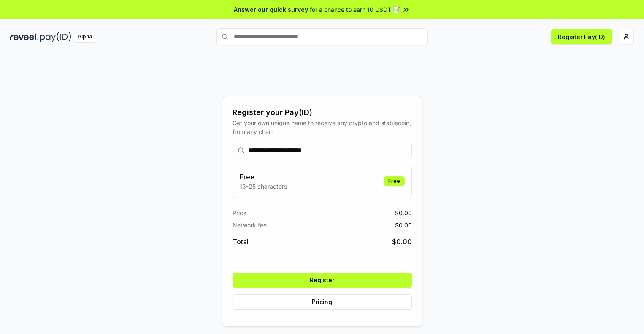 Image resolution: width=644 pixels, height=334 pixels. What do you see at coordinates (240, 242) in the screenshot?
I see `span: Total` at bounding box center [240, 242].